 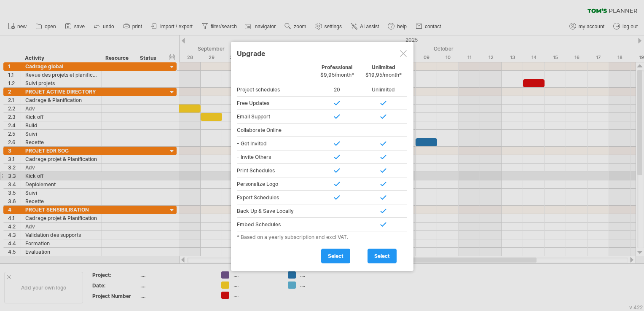 What do you see at coordinates (275, 130) in the screenshot?
I see `div: Collaborate Online` at bounding box center [275, 130].